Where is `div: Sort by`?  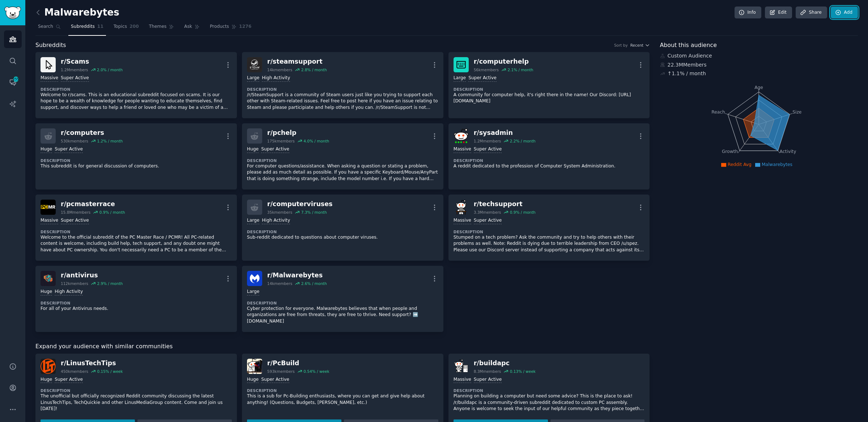
div: Sort by is located at coordinates (621, 45).